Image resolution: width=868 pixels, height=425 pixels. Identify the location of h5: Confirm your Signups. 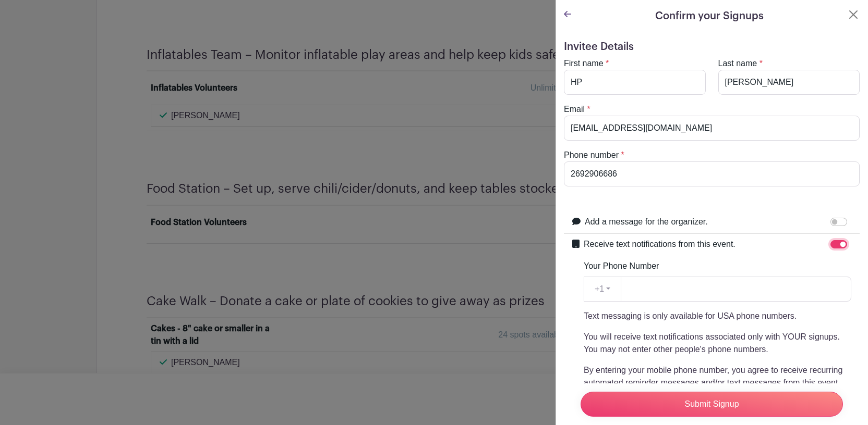
(709, 16).